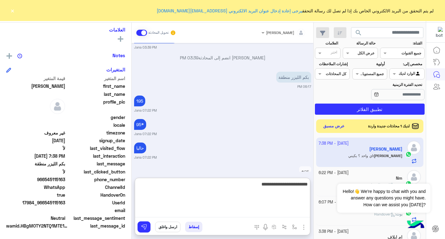 The image size is (445, 239). Describe the element at coordinates (389, 126) in the screenshot. I see `span: لديك 1 محادثات جديدة واردة` at that location.